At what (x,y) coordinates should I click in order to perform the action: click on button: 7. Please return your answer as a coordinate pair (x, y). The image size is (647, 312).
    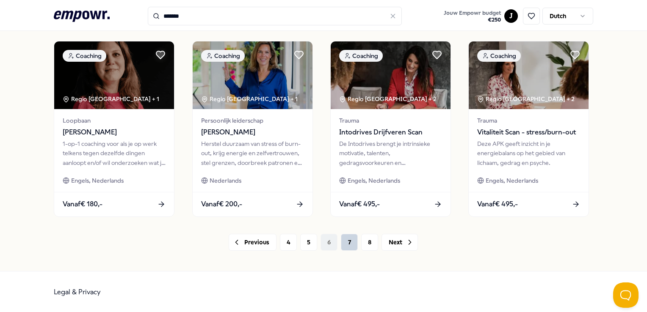
    Looking at the image, I should click on (349, 243).